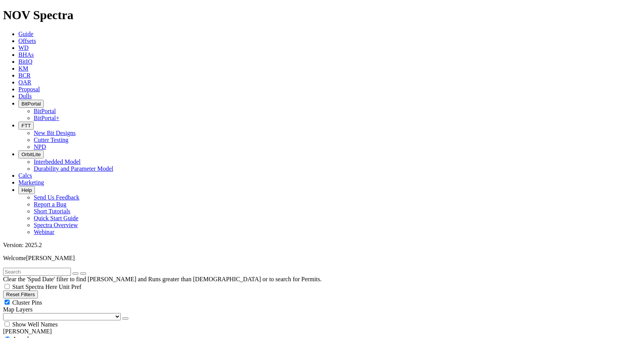 This screenshot has width=644, height=338. Describe the element at coordinates (31, 182) in the screenshot. I see `span: Marketing` at that location.